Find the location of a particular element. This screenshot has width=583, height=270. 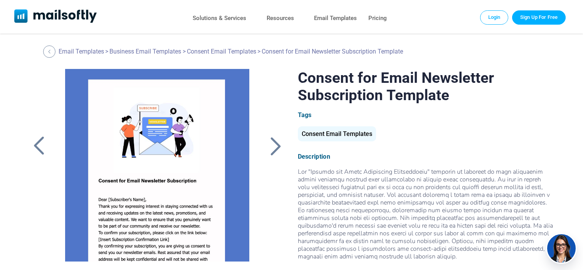

a: Login is located at coordinates (495, 17).